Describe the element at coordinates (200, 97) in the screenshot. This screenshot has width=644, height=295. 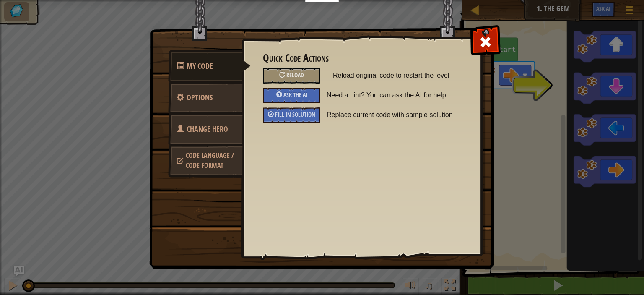
I see `span: Configure settings` at that location.